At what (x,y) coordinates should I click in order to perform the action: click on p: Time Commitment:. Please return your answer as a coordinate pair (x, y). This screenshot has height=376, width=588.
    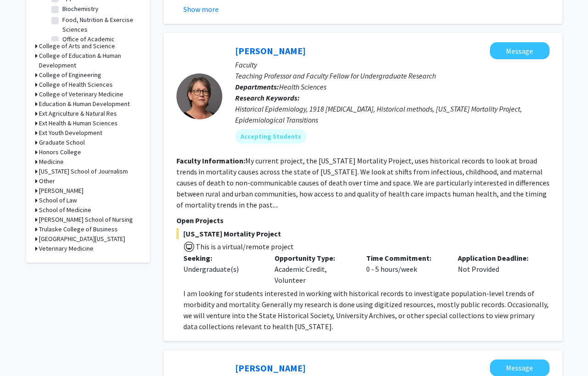
    Looking at the image, I should click on (405, 258).